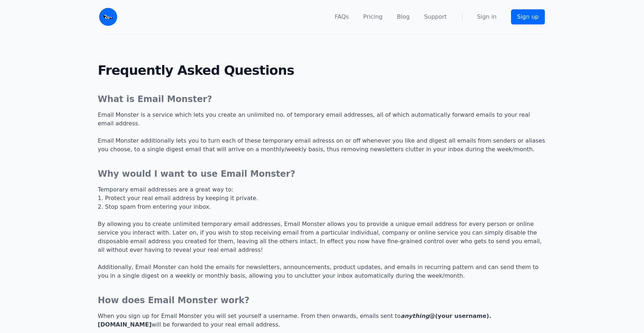 The image size is (644, 333). What do you see at coordinates (322, 300) in the screenshot?
I see `h3: How does Email Monster work?` at bounding box center [322, 300].